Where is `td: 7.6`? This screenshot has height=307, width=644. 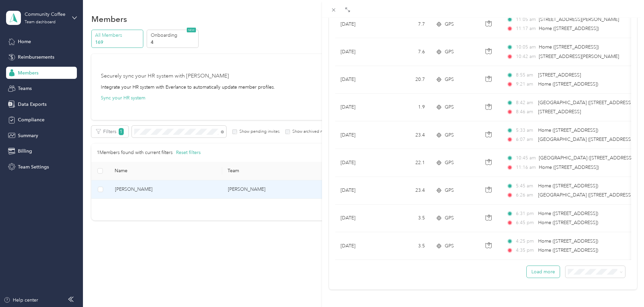
td: 7.6 is located at coordinates (408, 52).